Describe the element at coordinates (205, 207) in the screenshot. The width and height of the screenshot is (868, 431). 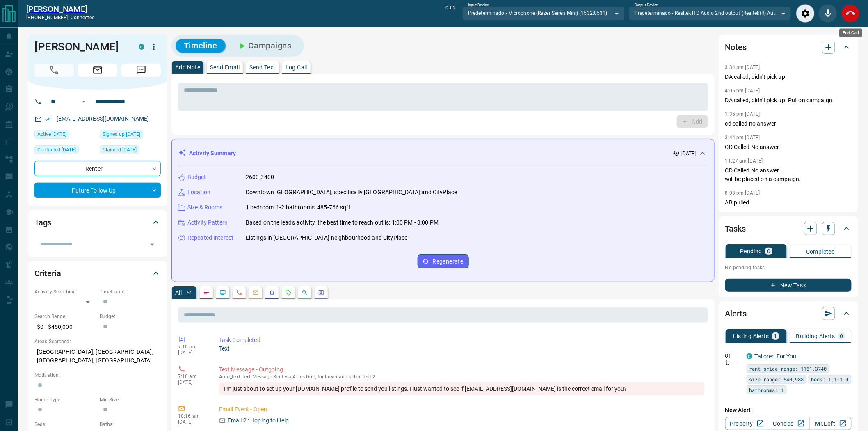
I see `p: Size & Rooms` at that location.